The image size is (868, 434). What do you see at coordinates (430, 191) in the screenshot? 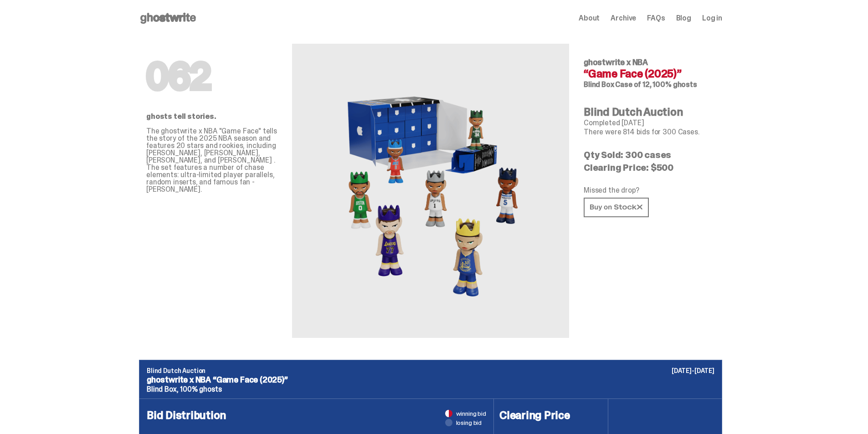
I see `img: NBA&ldquo;Game Face (2025)&rdquo;` at bounding box center [430, 191].